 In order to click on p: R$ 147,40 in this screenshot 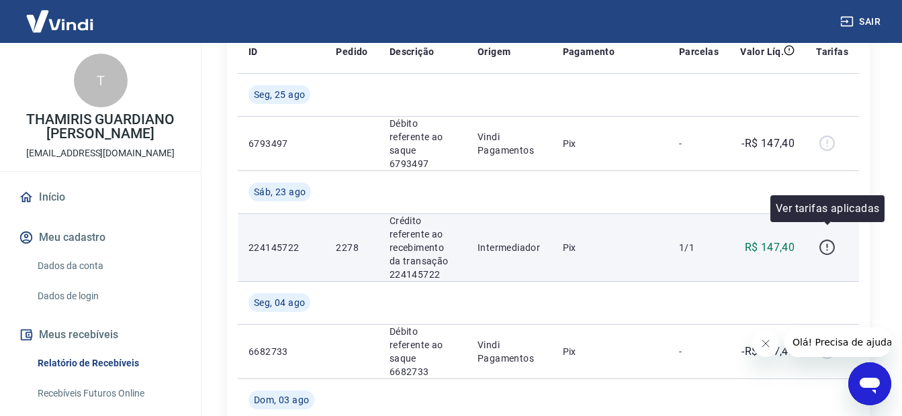, I will do `click(770, 248)`.